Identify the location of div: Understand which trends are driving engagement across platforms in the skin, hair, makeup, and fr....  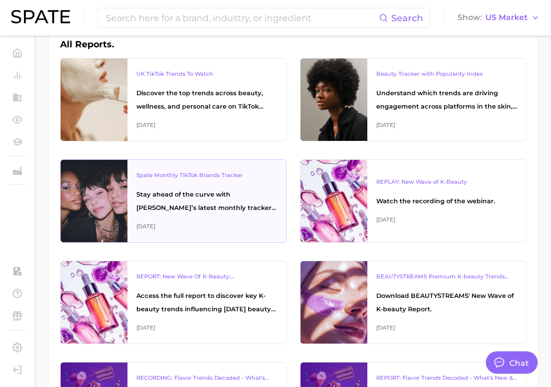
(447, 100).